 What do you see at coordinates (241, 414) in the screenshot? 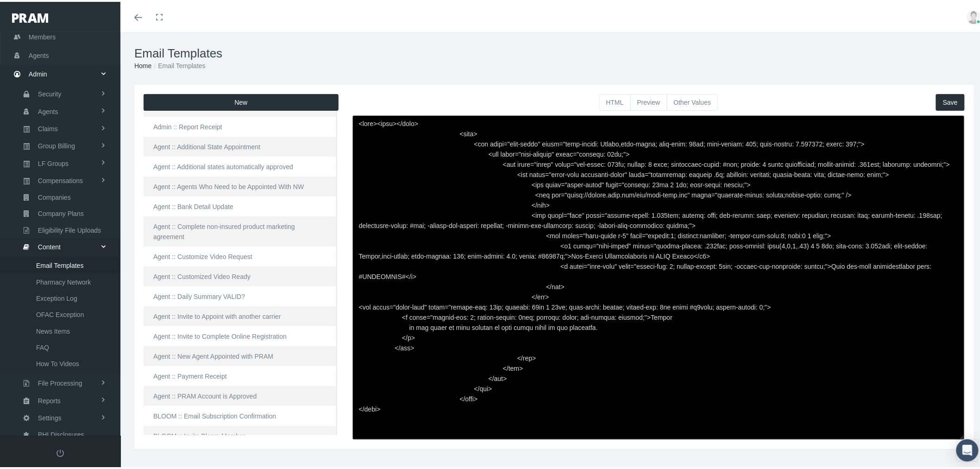
I see `a: BLOOM :: Email Subscription Confirmation` at bounding box center [241, 414].